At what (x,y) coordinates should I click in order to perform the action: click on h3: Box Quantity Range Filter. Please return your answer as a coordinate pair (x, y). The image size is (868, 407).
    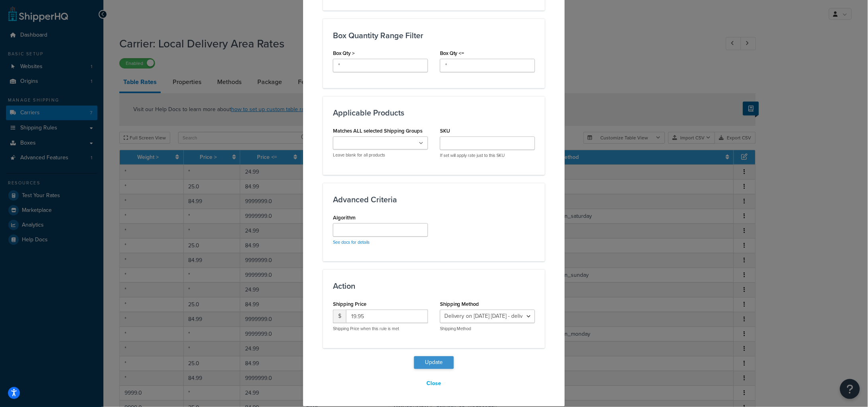
    Looking at the image, I should click on (434, 35).